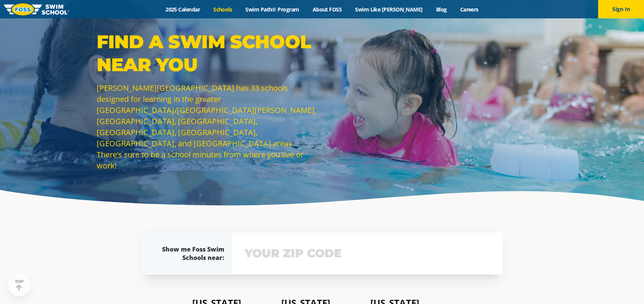 The image size is (644, 304). What do you see at coordinates (223, 9) in the screenshot?
I see `a: Schools` at bounding box center [223, 9].